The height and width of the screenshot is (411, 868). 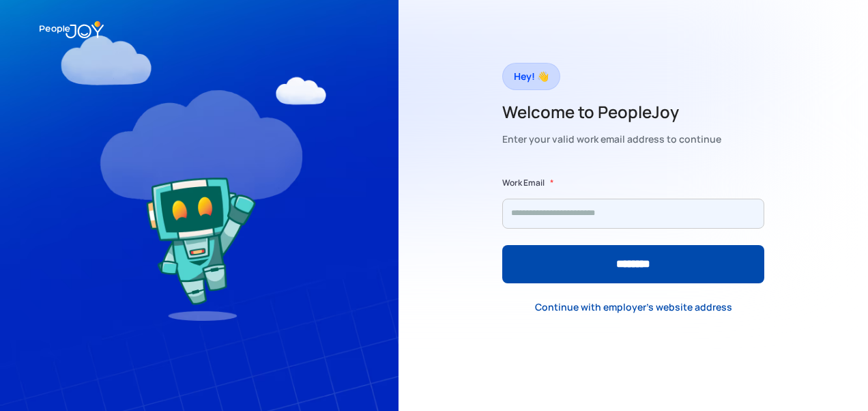 I want to click on div: Hey! 👋, so click(x=531, y=76).